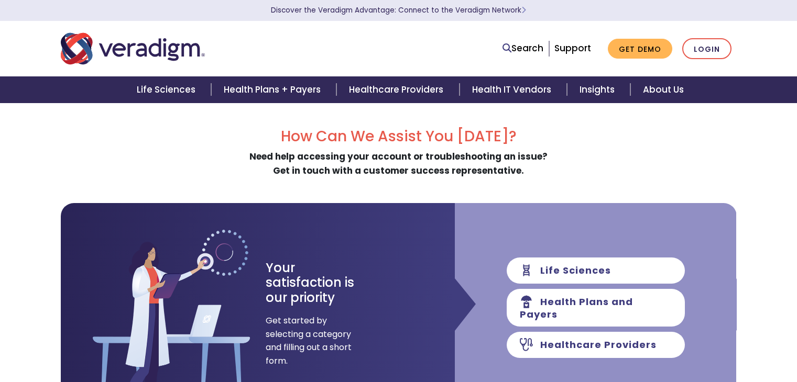 The width and height of the screenshot is (797, 382). What do you see at coordinates (523, 10) in the screenshot?
I see `span: Learn More` at bounding box center [523, 10].